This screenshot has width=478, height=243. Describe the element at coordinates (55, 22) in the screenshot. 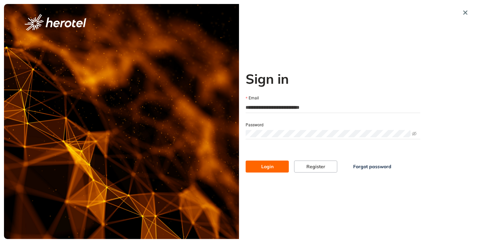

I see `img: logo` at that location.